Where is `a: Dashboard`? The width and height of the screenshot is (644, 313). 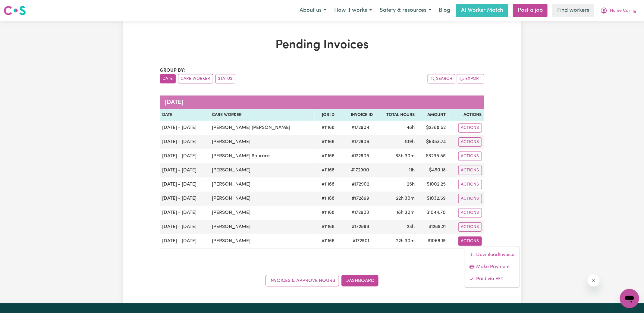 a: Dashboard is located at coordinates (360, 280).